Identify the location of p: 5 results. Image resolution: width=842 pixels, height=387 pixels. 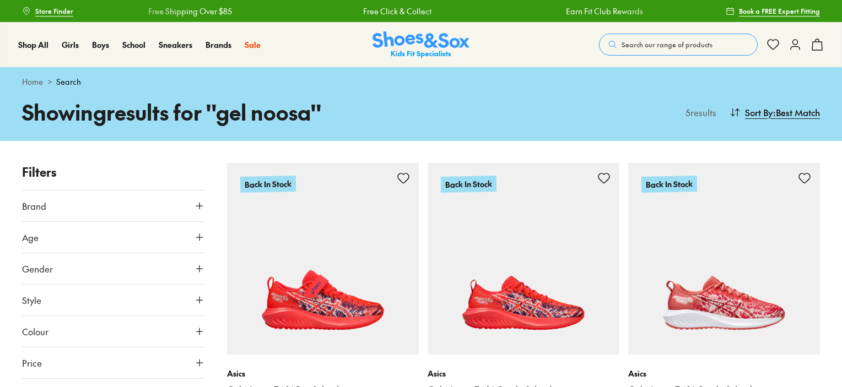
(699, 112).